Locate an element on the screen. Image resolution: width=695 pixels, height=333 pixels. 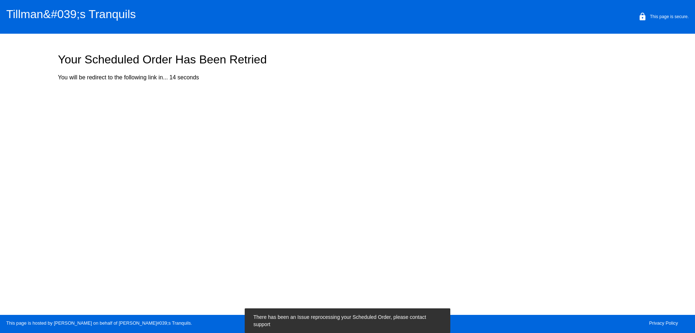
p: You will be redirect to the following link in... 14 seconds is located at coordinates (377, 77).